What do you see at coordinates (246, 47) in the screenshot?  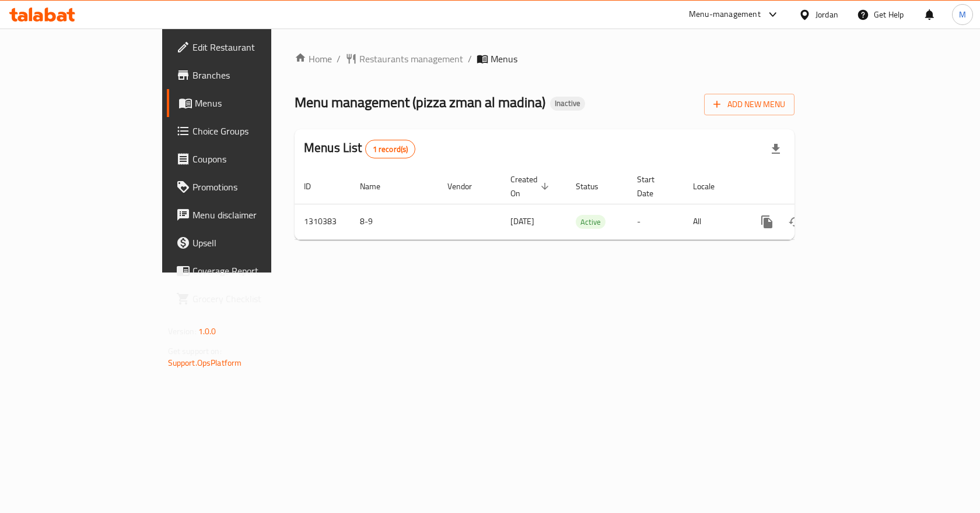 I see `a: Edit Restaurant` at bounding box center [246, 47].